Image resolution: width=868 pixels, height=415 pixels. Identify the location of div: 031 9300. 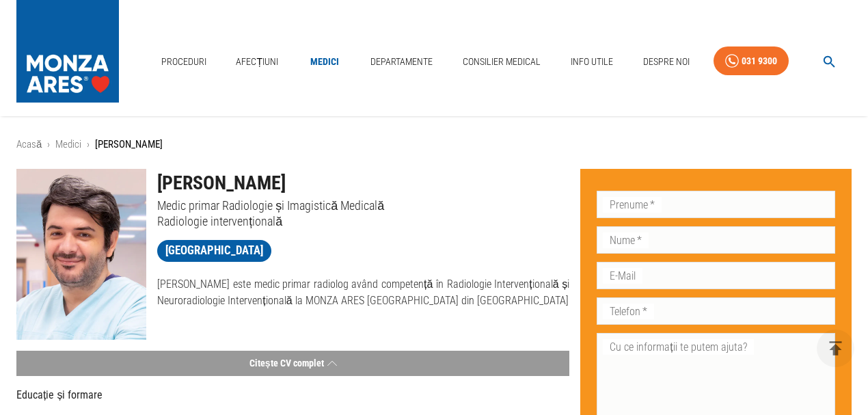
(759, 61).